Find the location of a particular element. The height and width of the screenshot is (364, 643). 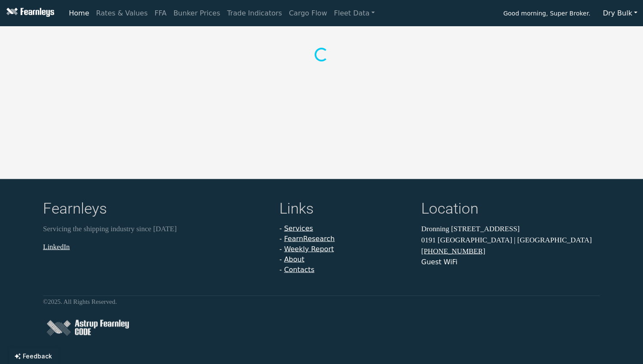

a: Home is located at coordinates (79, 13).